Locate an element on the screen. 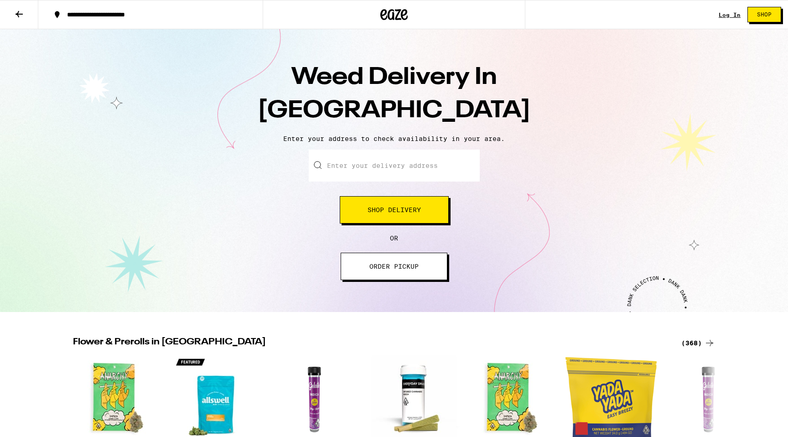 This screenshot has height=437, width=788. a: Log In is located at coordinates (730, 15).